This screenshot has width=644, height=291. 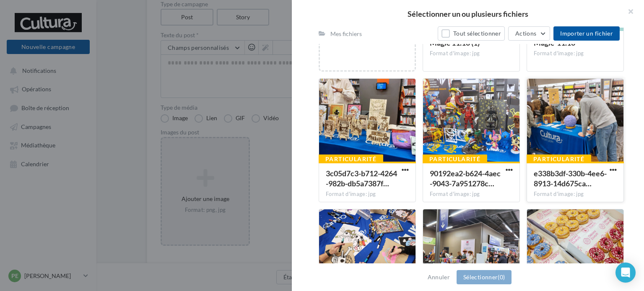 What do you see at coordinates (570, 179) in the screenshot?
I see `span: e338b3df-330b-4ee6-8913-14d675ca4d15` at bounding box center [570, 179].